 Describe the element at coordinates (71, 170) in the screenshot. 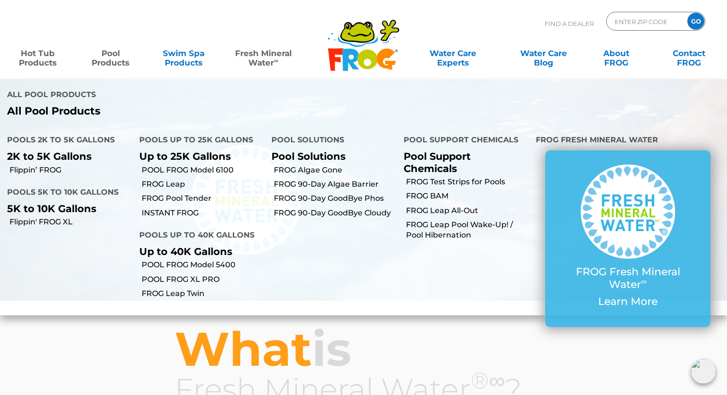

I see `a: Flippin’ FROG` at that location.